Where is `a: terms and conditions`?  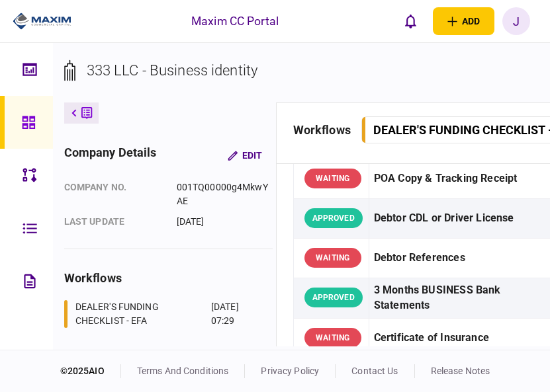 a: terms and conditions is located at coordinates (182, 371).